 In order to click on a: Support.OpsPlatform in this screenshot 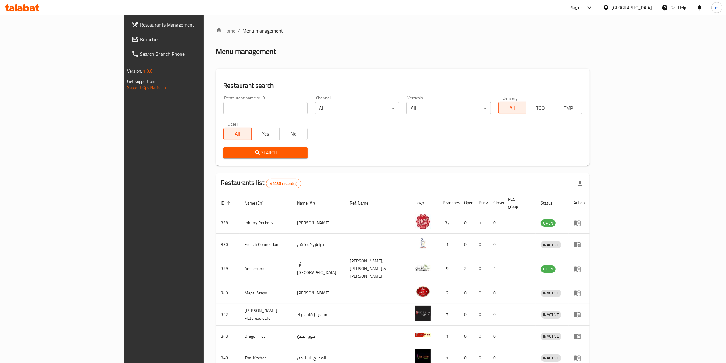, I will do `click(146, 88)`.